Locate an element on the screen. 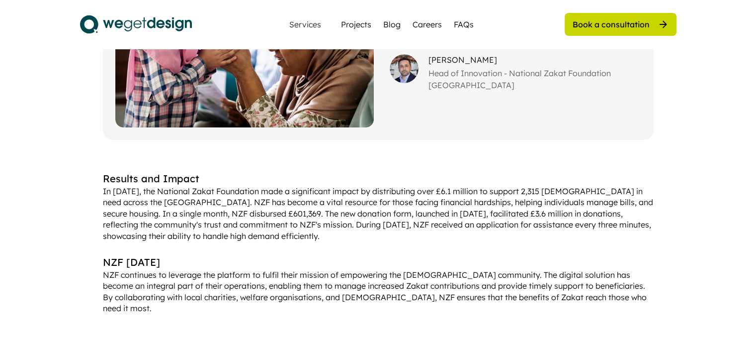 The image size is (756, 346). div: Book a consultation is located at coordinates (611, 24).